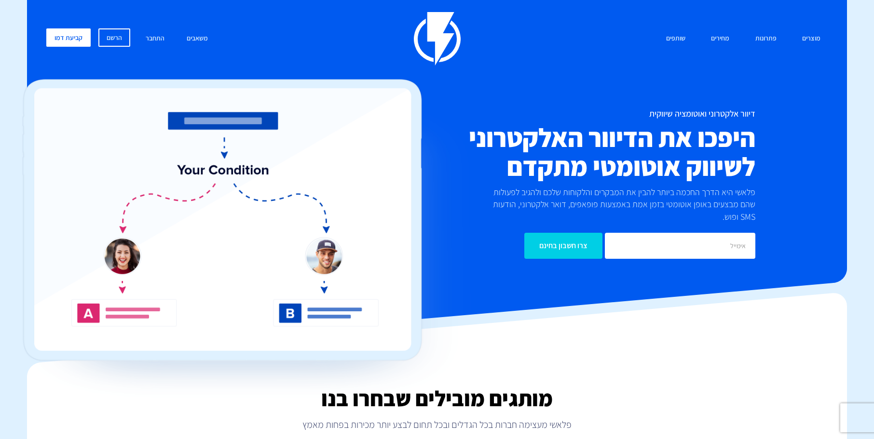  Describe the element at coordinates (155, 39) in the screenshot. I see `a: התחבר` at that location.